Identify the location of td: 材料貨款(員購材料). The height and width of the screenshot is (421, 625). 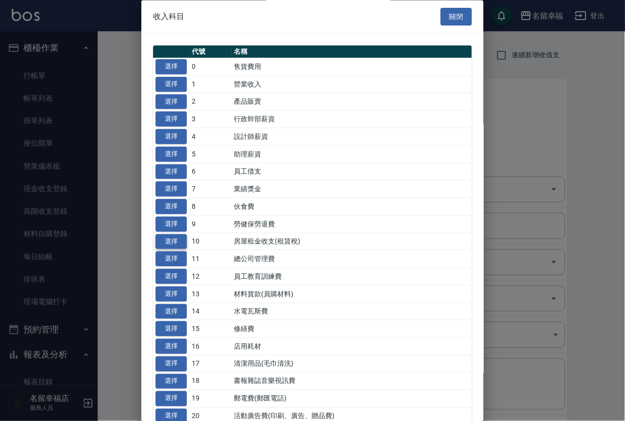
(352, 295).